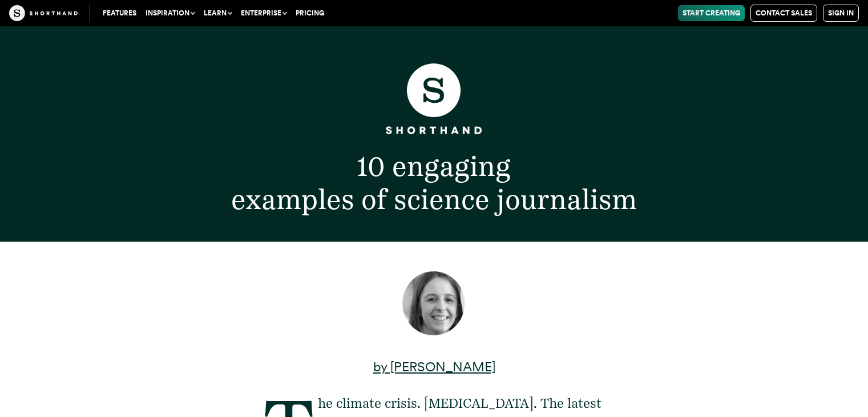  Describe the element at coordinates (784, 13) in the screenshot. I see `a: Contact Sales` at that location.